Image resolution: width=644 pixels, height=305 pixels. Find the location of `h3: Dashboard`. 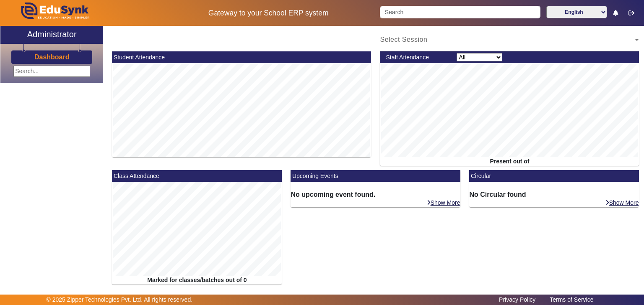

h3: Dashboard is located at coordinates (52, 56).